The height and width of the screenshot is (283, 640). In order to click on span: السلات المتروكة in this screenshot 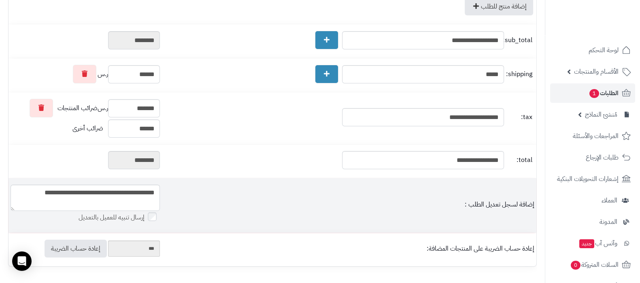, I will do `click(595, 265)`.